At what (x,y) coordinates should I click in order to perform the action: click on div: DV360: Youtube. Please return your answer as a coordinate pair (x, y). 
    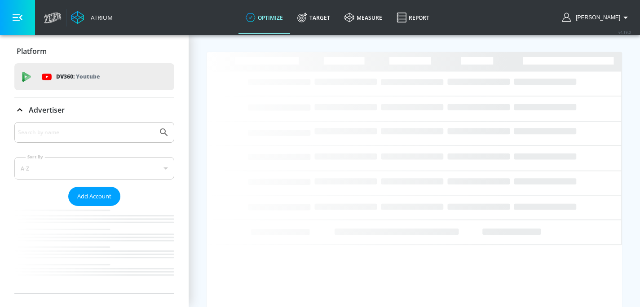
    Looking at the image, I should click on (94, 77).